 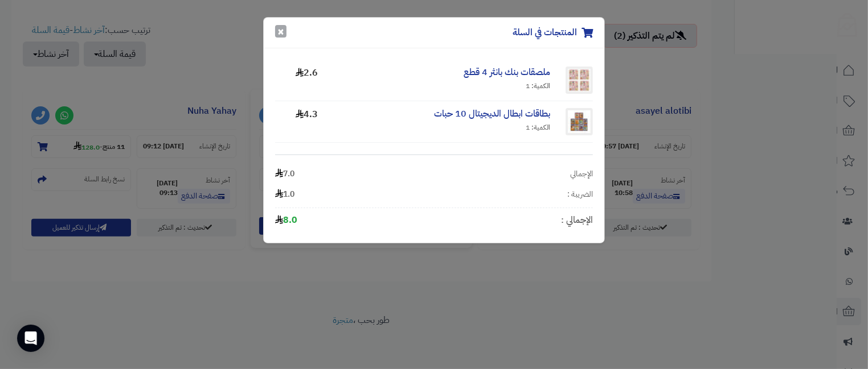 I want to click on div: 1.0, so click(x=285, y=195).